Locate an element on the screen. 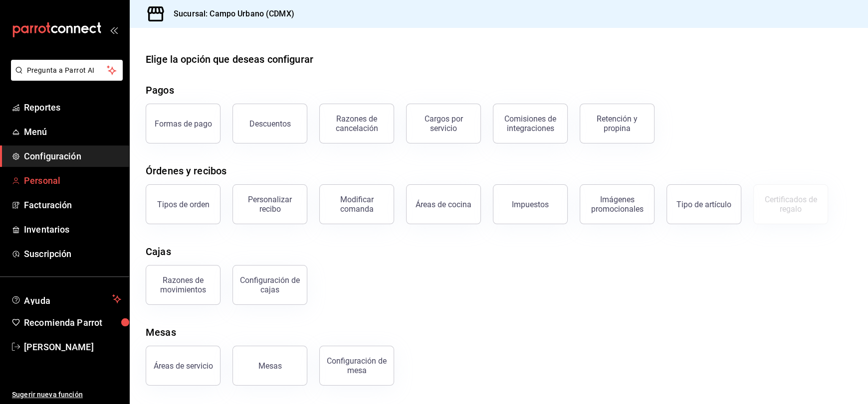 Image resolution: width=868 pixels, height=404 pixels. div: Formas de pago is located at coordinates (183, 124).